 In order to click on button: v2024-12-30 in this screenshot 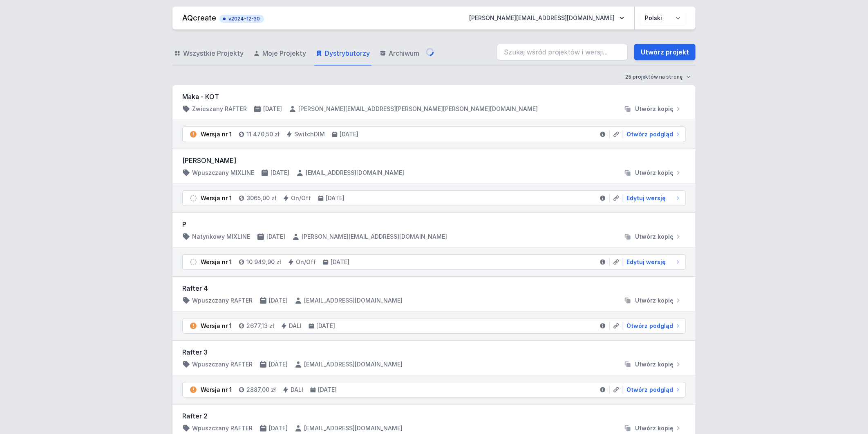, I will do `click(241, 18)`.